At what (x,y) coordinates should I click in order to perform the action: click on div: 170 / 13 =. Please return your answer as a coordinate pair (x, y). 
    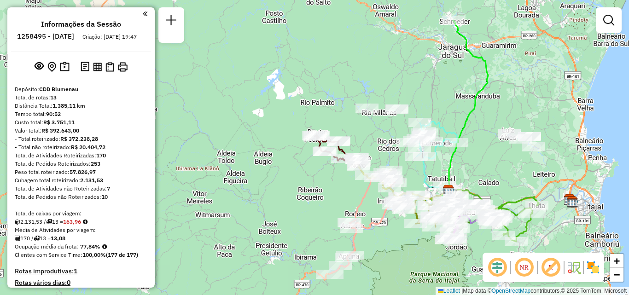
    Looking at the image, I should click on (81, 239).